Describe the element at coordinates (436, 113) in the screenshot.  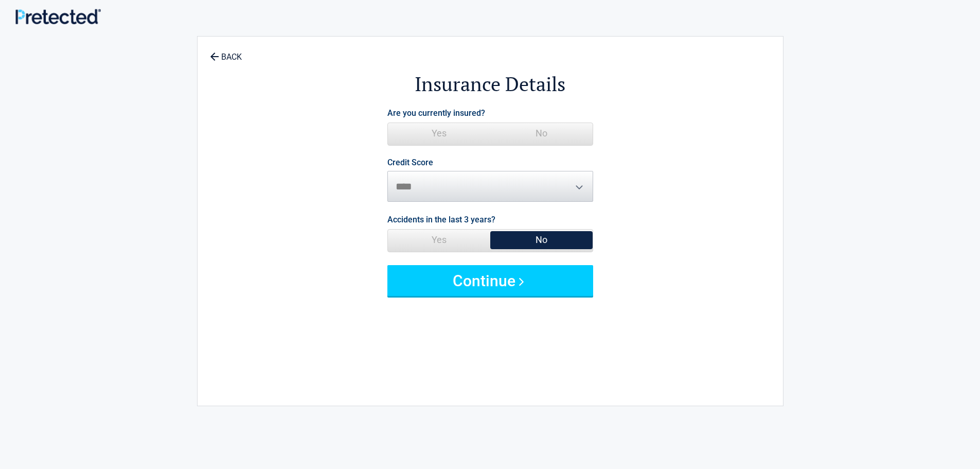
I see `label: Are you currently insured?` at that location.